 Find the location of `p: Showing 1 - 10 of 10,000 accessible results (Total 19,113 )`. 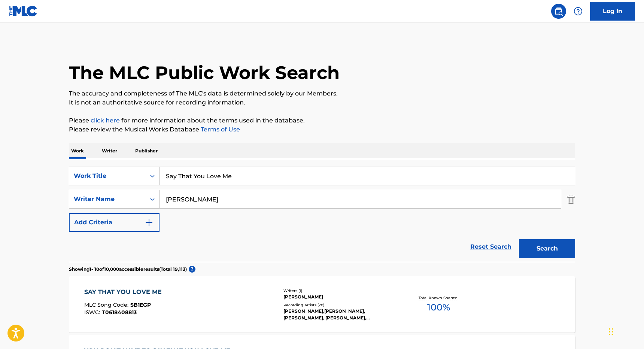

p: Showing 1 - 10 of 10,000 accessible results (Total 19,113 ) is located at coordinates (128, 269).